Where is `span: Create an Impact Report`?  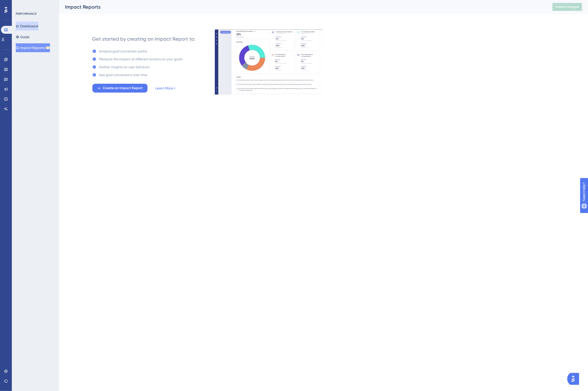
span: Create an Impact Report is located at coordinates (123, 88).